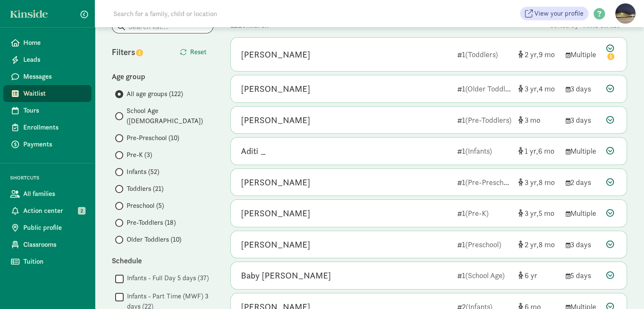 The image size is (644, 309). Describe the element at coordinates (286, 275) in the screenshot. I see `div: Baby Mirkhani` at that location.